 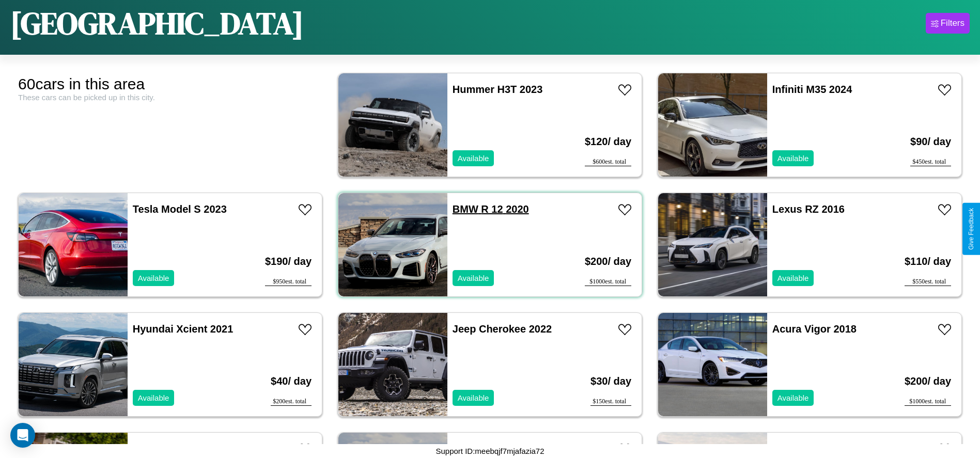 What do you see at coordinates (930, 142) in the screenshot?
I see `h3: $ 90 / day` at bounding box center [930, 142].